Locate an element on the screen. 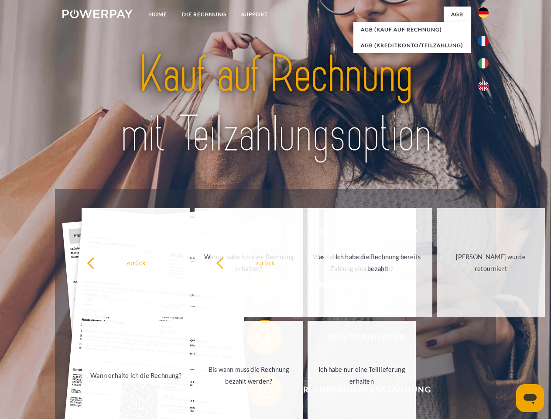 This screenshot has height=419, width=551. a: SUPPORT is located at coordinates (254, 14).